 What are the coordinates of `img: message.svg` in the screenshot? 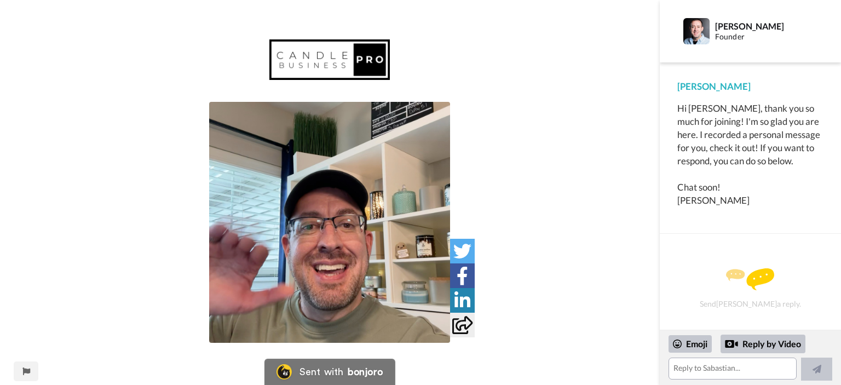 It's located at (750, 279).